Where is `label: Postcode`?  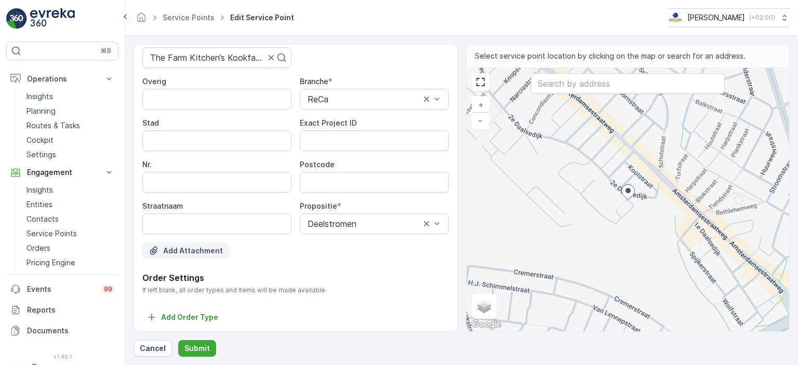
label: Postcode is located at coordinates (317, 164).